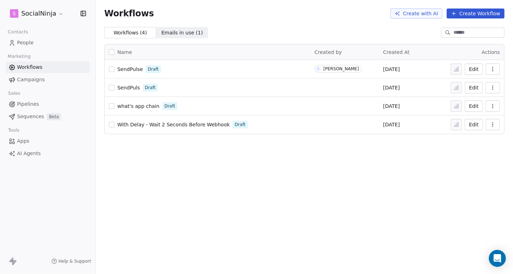 This screenshot has width=513, height=274. What do you see at coordinates (491, 52) in the screenshot?
I see `span: Actions` at bounding box center [491, 52].